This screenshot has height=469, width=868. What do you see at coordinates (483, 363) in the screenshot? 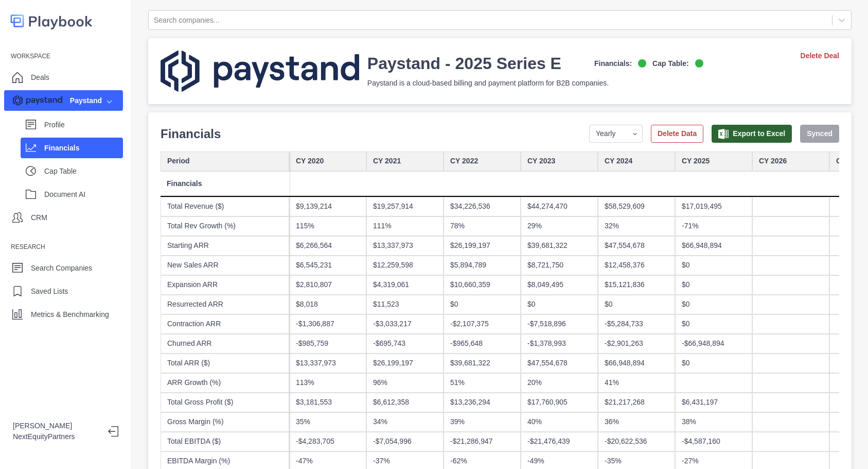
I see `div: $39,681,322` at bounding box center [483, 363].